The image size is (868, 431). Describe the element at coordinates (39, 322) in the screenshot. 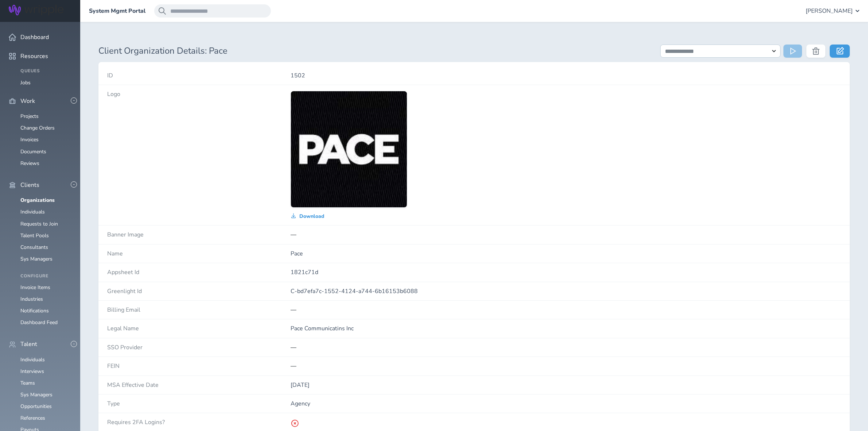

I see `a: Dashboard Feed` at that location.